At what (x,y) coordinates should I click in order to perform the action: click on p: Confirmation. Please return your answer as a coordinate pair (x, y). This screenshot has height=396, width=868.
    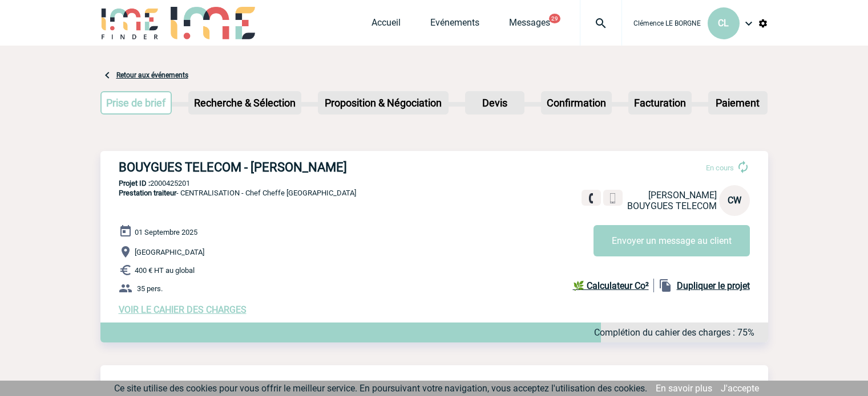
    Looking at the image, I should click on (576, 103).